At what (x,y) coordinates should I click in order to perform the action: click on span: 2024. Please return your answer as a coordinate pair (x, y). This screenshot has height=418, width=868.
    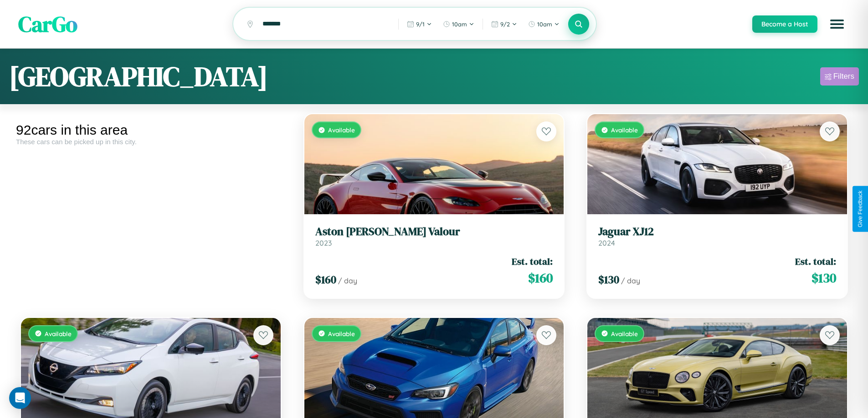
    Looking at the image, I should click on (607, 243).